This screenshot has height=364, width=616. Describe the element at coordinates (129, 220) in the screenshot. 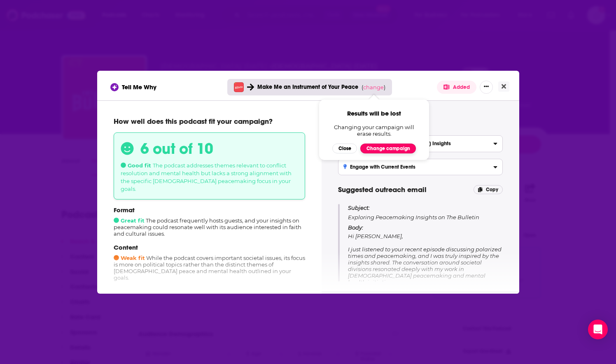

I see `span: Great fit` at that location.